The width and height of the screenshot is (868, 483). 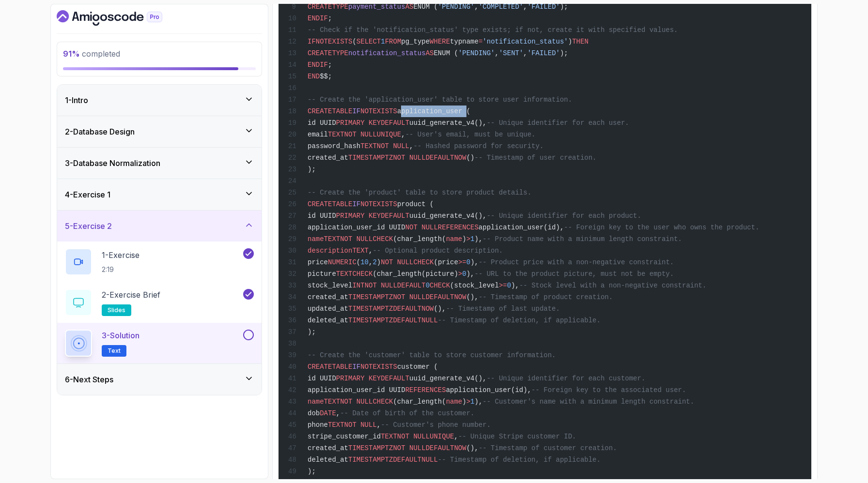 What do you see at coordinates (471, 134) in the screenshot?
I see `span: -- User's email, must be unique.` at bounding box center [471, 134].